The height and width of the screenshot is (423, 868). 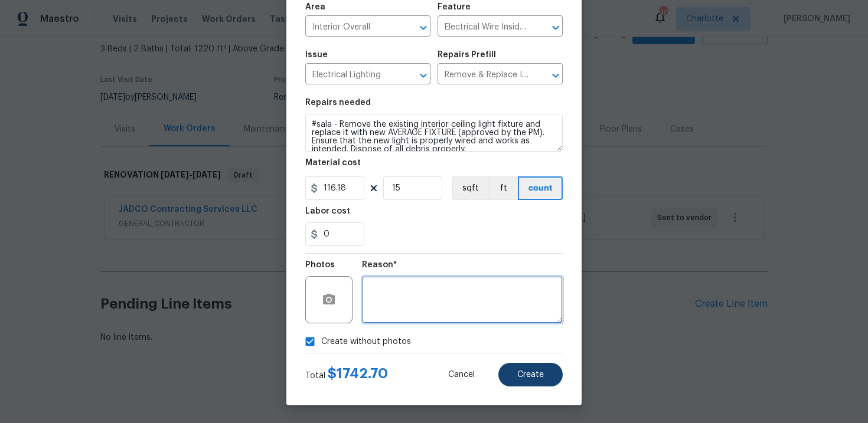 What do you see at coordinates (315, 7) in the screenshot?
I see `h5: Area` at bounding box center [315, 7].